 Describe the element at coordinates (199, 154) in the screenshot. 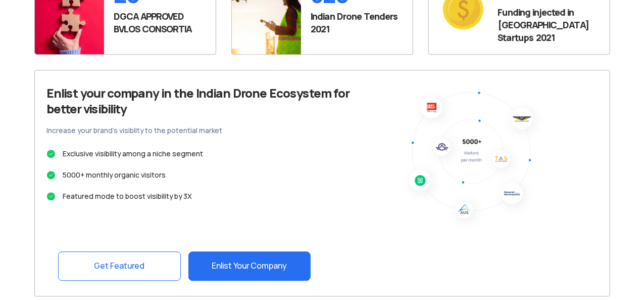

I see `li: Exclusive visibility among a niche segment` at that location.